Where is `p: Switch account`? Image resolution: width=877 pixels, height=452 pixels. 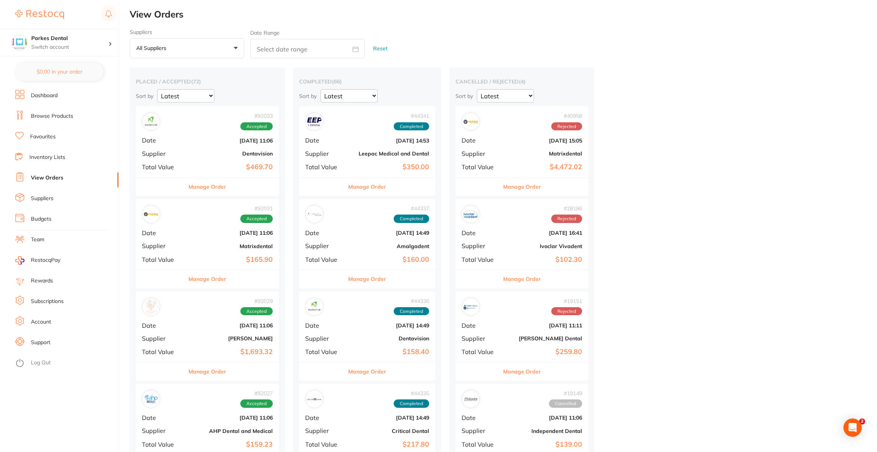
p: Switch account is located at coordinates (70, 47).